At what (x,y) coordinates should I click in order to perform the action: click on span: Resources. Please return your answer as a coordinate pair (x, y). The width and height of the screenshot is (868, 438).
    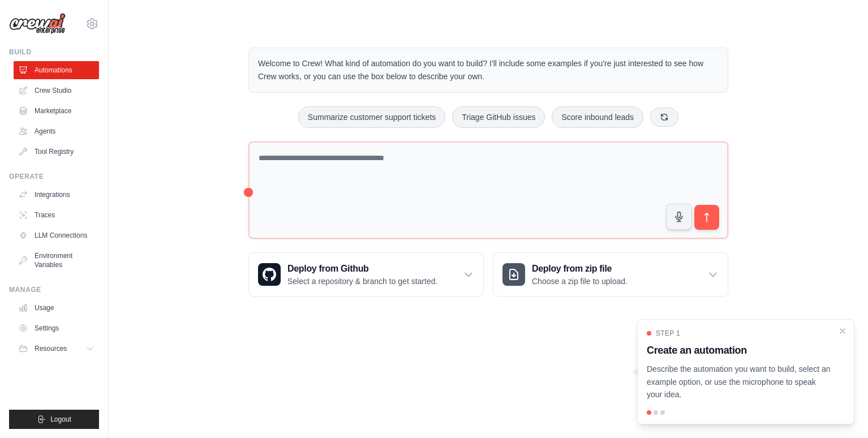
    Looking at the image, I should click on (51, 349).